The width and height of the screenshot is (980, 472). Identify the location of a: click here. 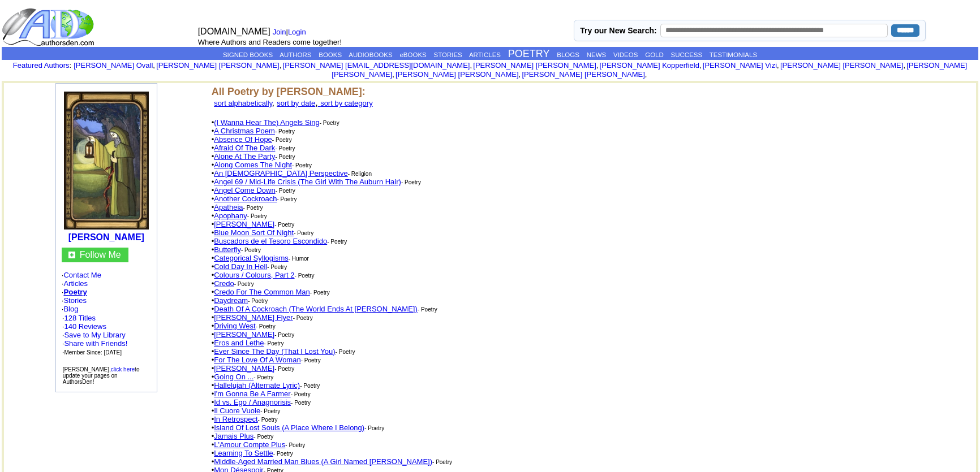
(123, 370).